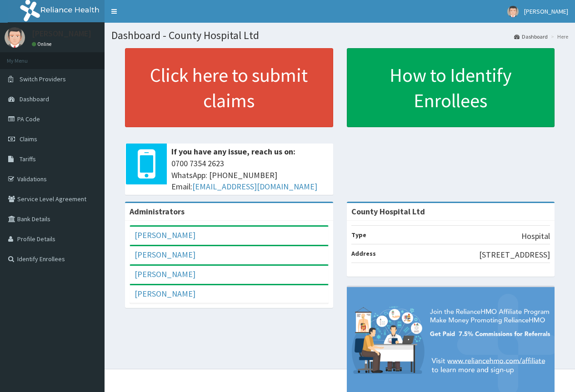  What do you see at coordinates (535, 236) in the screenshot?
I see `p: Hospital` at bounding box center [535, 236].